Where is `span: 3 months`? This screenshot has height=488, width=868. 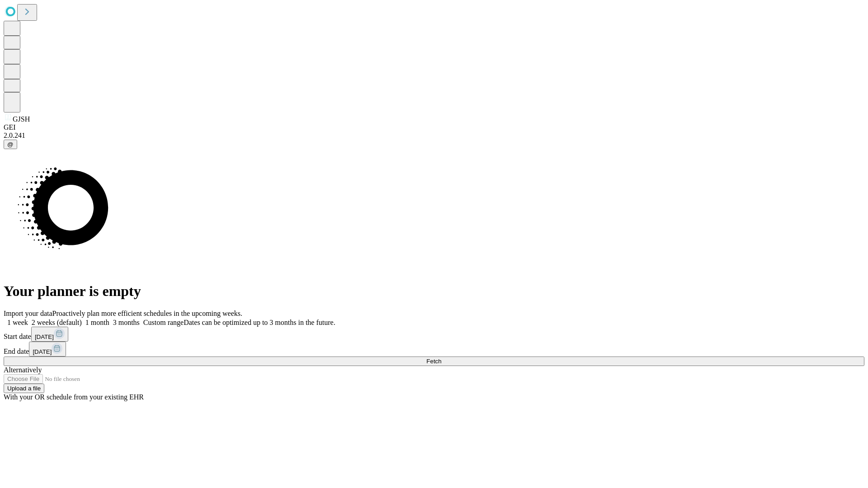 span: 3 months is located at coordinates (126, 323).